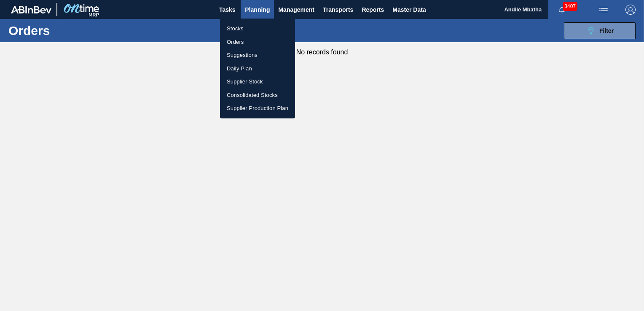 The width and height of the screenshot is (644, 311). I want to click on a: Orders, so click(257, 42).